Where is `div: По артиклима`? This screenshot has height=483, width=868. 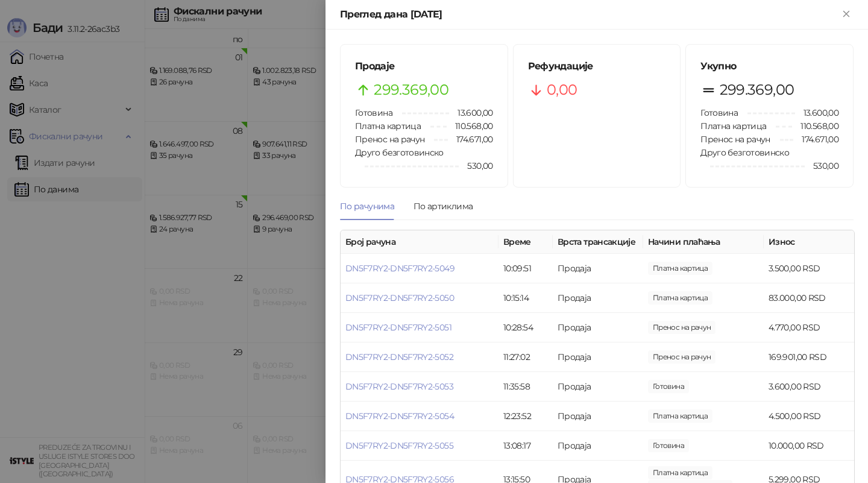 div: По артиклима is located at coordinates (443, 206).